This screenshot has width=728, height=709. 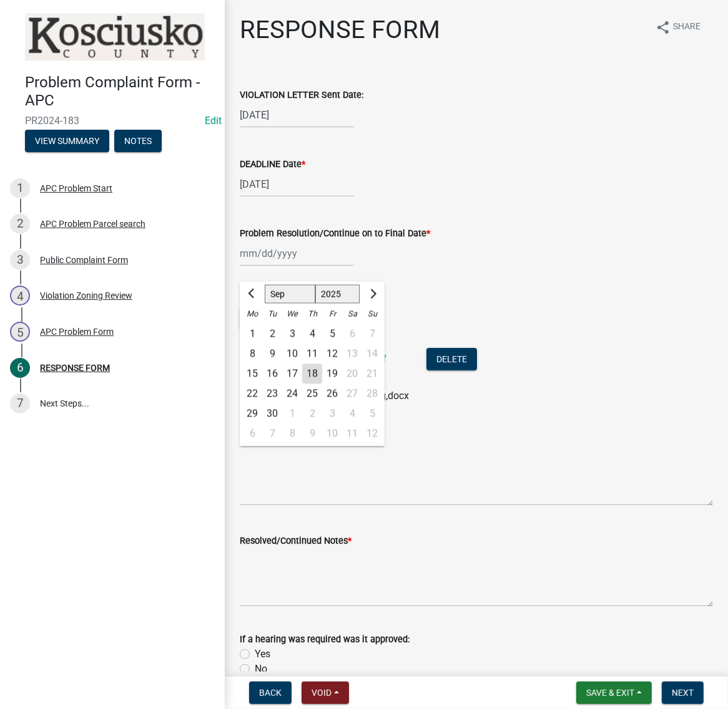 What do you see at coordinates (252, 434) in the screenshot?
I see `div: Monday, October 6, 2025` at bounding box center [252, 434].